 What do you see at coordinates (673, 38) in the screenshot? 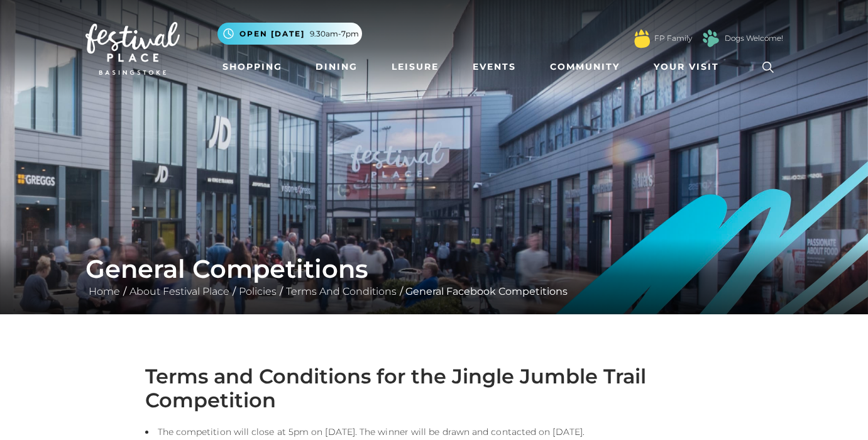
I see `a: FP Family` at bounding box center [673, 38].